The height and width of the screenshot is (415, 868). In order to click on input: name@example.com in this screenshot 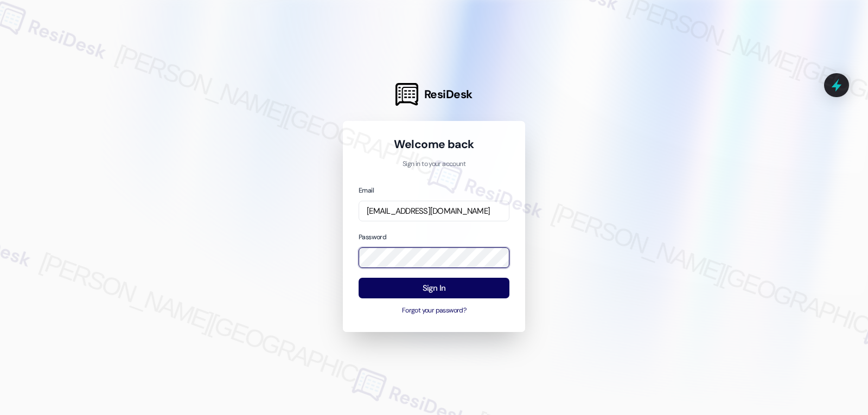, I will do `click(434, 211)`.